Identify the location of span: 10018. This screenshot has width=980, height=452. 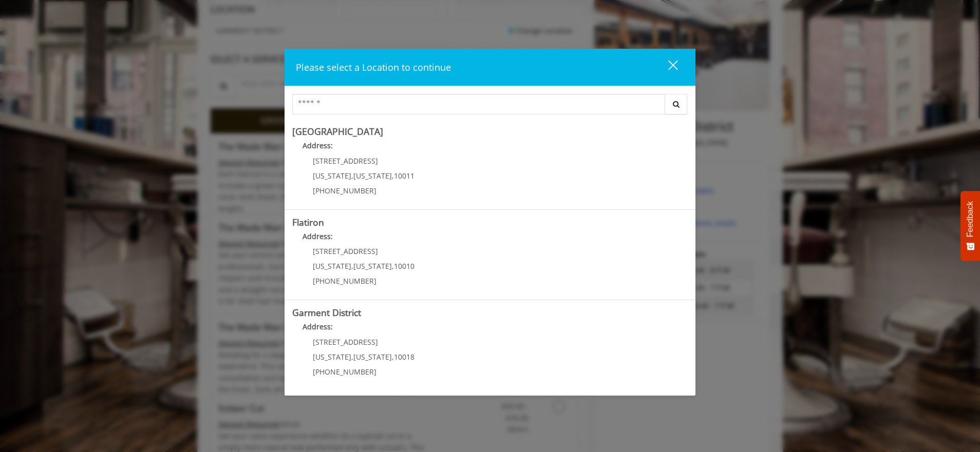
(404, 357).